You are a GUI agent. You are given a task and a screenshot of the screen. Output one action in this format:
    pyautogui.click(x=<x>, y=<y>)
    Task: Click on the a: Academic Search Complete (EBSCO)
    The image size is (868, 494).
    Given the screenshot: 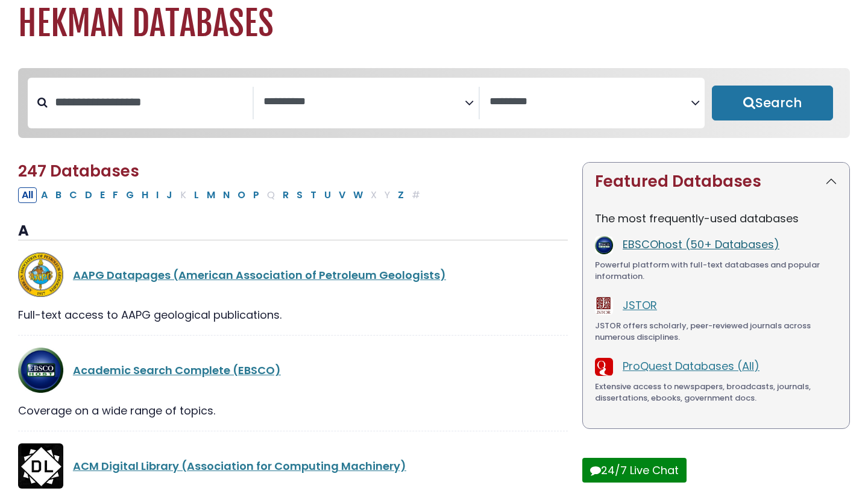 What is the action you would take?
    pyautogui.click(x=177, y=370)
    